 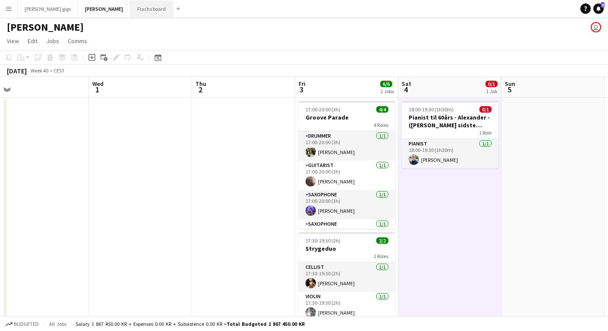 I want to click on span: 1 Role, so click(x=485, y=133).